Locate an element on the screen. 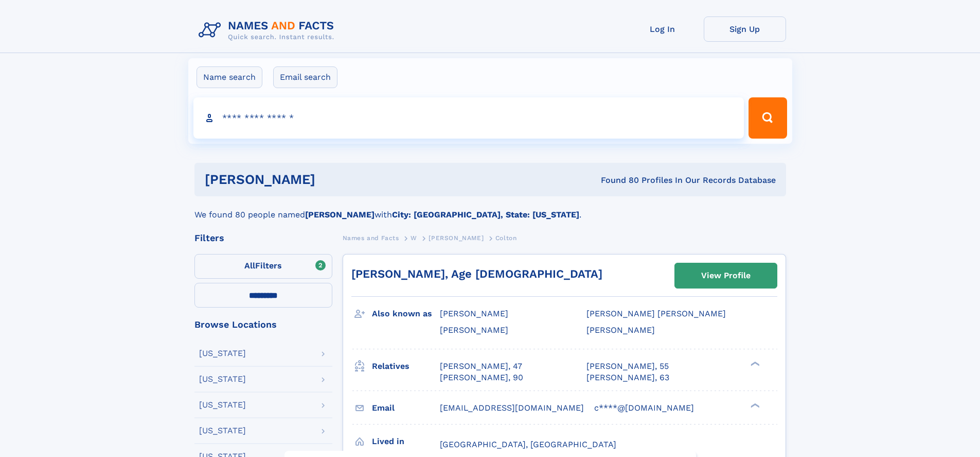  a: Sign Up is located at coordinates (745, 29).